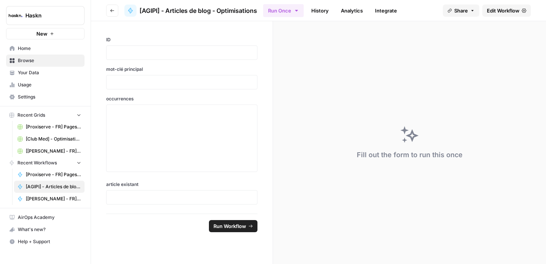 This screenshot has height=264, width=546. What do you see at coordinates (49, 242) in the screenshot?
I see `span: Help + Support` at bounding box center [49, 242].